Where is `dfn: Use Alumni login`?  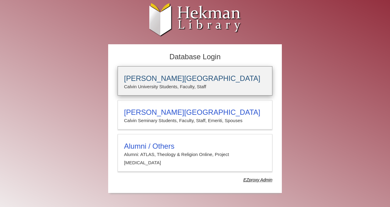 dfn: Use Alumni login is located at coordinates (258, 180).